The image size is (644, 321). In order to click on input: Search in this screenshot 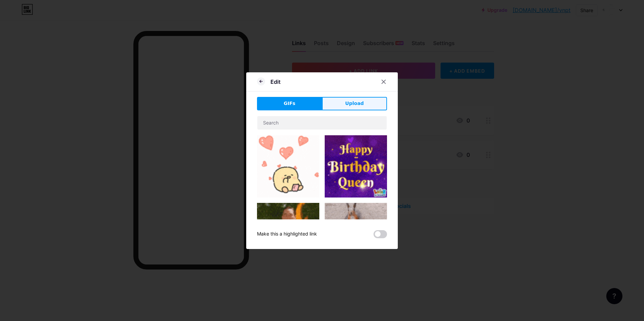, I will do `click(322, 123)`.